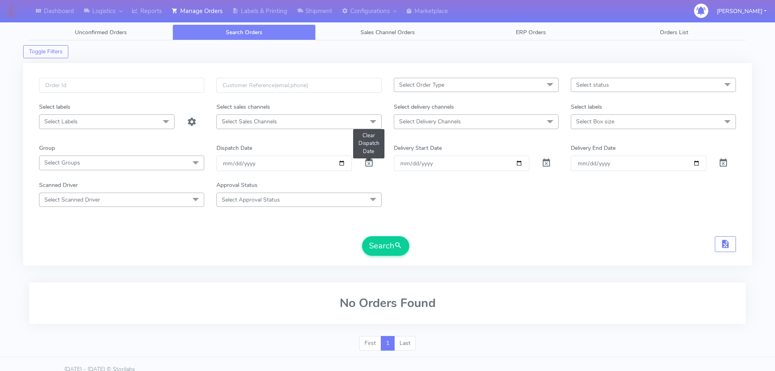 The image size is (775, 371). Describe the element at coordinates (299, 85) in the screenshot. I see `input: Customer Reference(email,phone)` at that location.